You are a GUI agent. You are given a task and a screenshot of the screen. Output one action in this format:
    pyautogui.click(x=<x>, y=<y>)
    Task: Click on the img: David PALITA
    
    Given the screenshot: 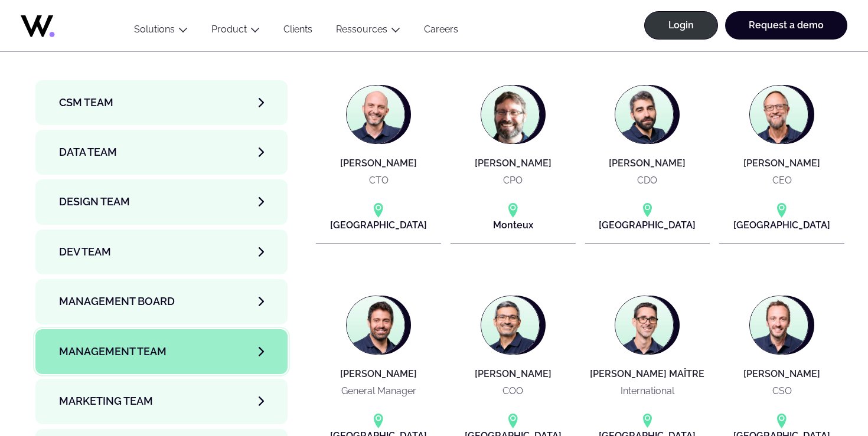 What is the action you would take?
    pyautogui.click(x=376, y=115)
    